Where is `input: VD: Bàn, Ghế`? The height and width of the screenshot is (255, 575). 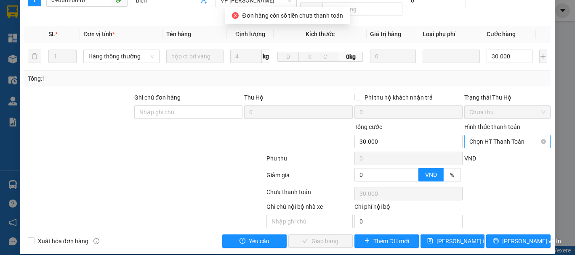 input: VD: Bàn, Ghế is located at coordinates (195, 56).